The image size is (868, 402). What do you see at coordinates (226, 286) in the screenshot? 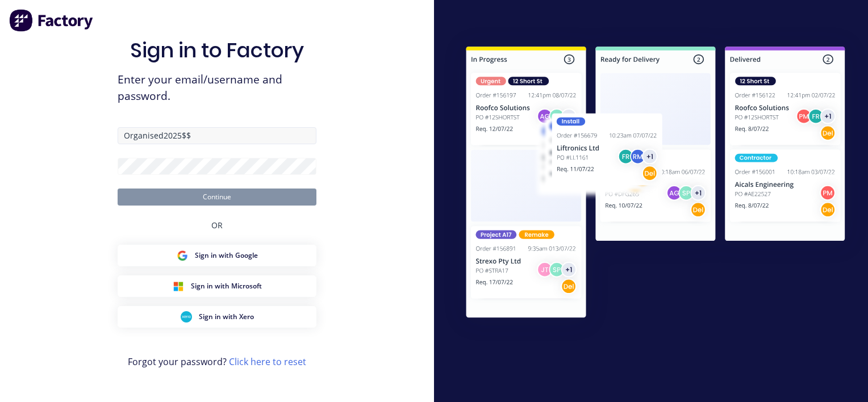
I see `span: Sign in with Microsoft` at bounding box center [226, 286].